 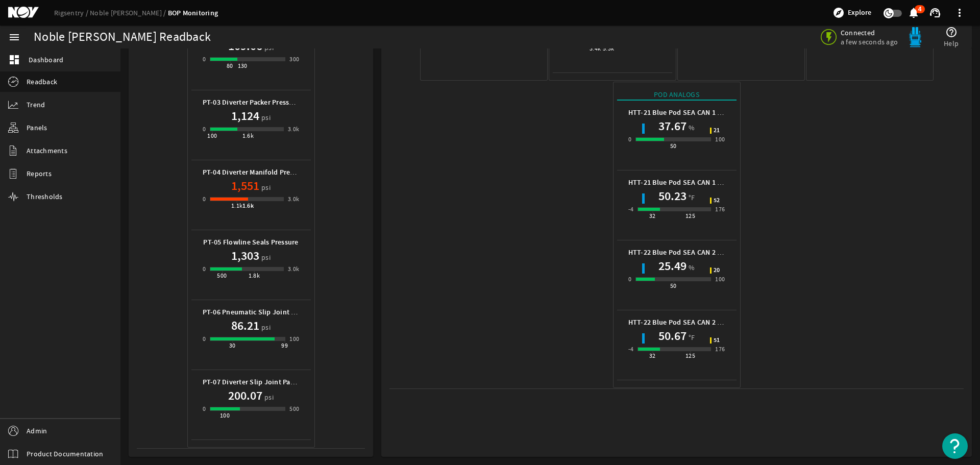 What do you see at coordinates (672, 266) in the screenshot?
I see `h1: 25.49` at bounding box center [672, 266].